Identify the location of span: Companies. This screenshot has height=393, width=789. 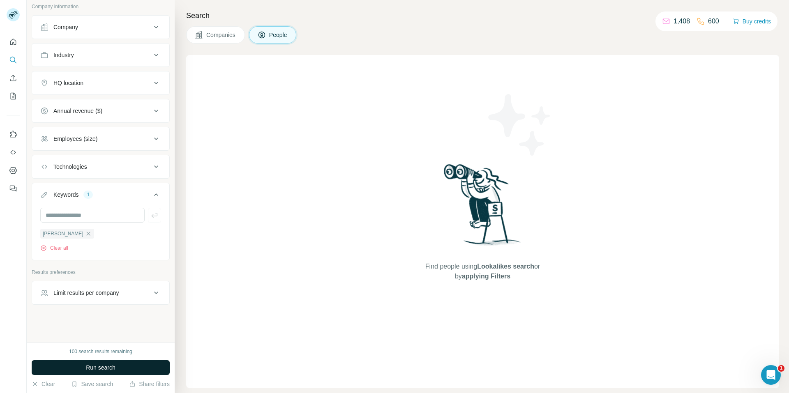
(221, 35).